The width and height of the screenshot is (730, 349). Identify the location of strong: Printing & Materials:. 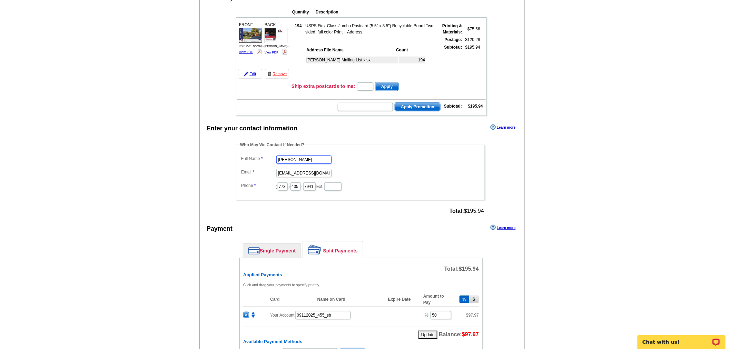
(452, 29).